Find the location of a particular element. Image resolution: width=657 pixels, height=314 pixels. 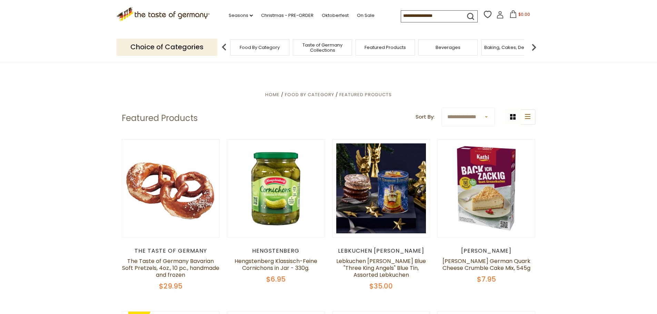

img: next arrow is located at coordinates (534, 47).